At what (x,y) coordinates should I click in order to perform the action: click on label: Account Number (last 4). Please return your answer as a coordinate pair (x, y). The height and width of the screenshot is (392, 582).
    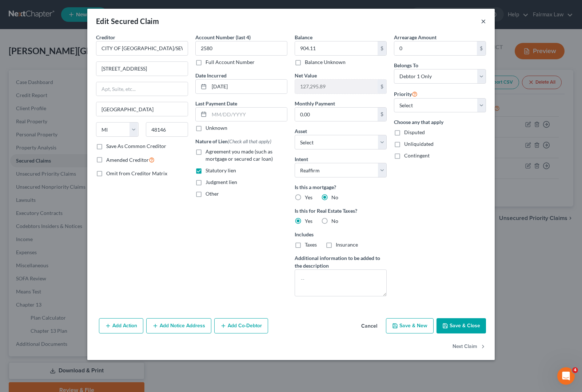
    Looking at the image, I should click on (223, 37).